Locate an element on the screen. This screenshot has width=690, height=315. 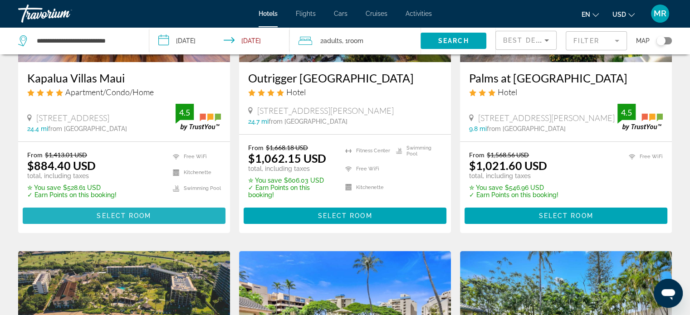
ins: $1,062.15 USD is located at coordinates (287, 158).